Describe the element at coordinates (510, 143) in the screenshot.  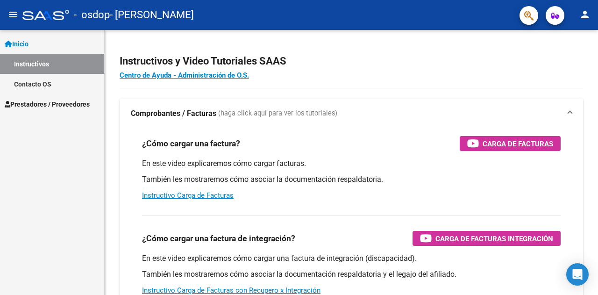
I see `button: Carga de Facturas` at that location.